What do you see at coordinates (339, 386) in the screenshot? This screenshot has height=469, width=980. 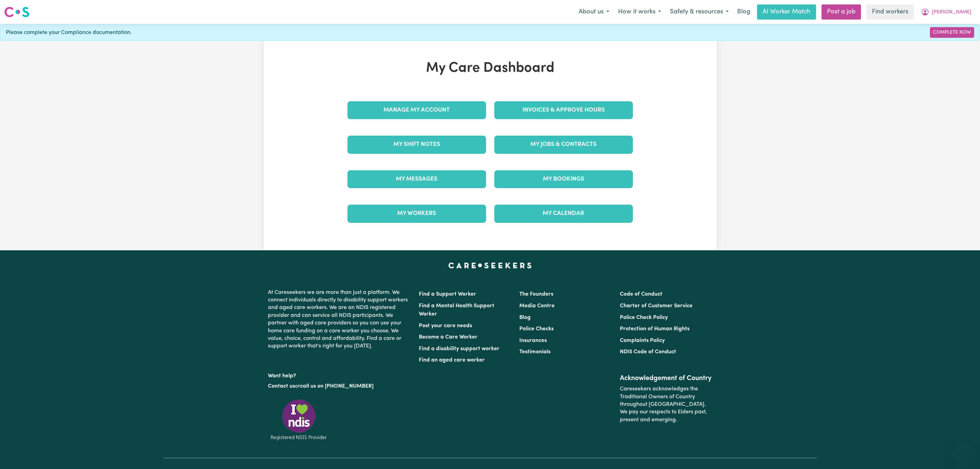 I see `p: or` at bounding box center [339, 386].